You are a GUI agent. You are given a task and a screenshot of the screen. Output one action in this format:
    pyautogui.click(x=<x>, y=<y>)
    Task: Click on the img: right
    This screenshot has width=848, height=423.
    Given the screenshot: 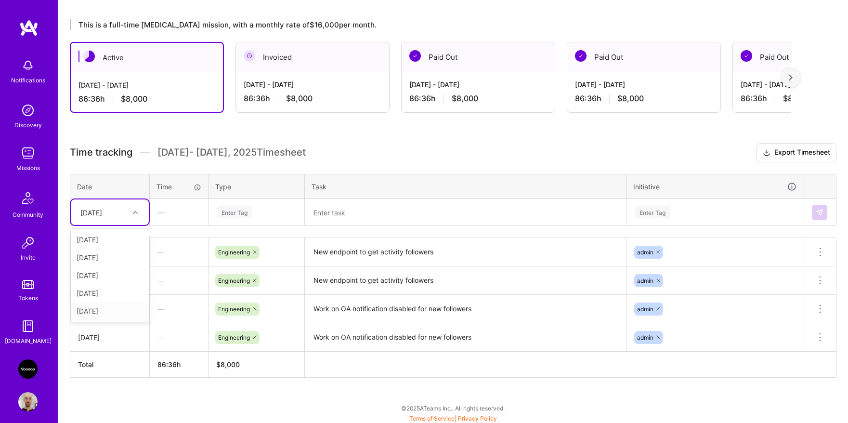 What is the action you would take?
    pyautogui.click(x=790, y=77)
    